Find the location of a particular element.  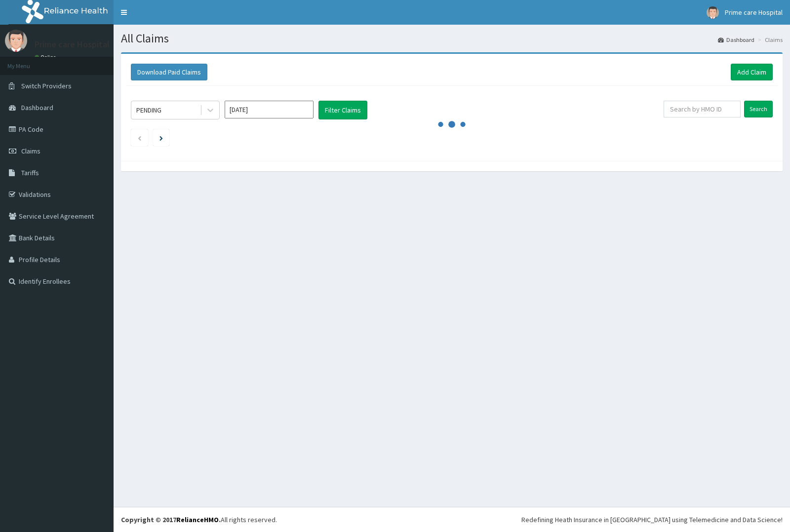

a: Online is located at coordinates (47, 57).